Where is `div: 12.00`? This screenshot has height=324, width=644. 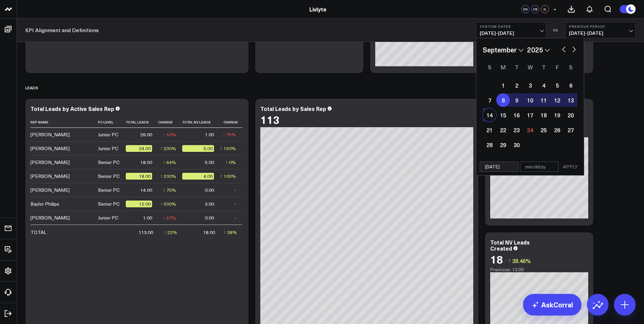
div: 12.00 is located at coordinates (139, 204).